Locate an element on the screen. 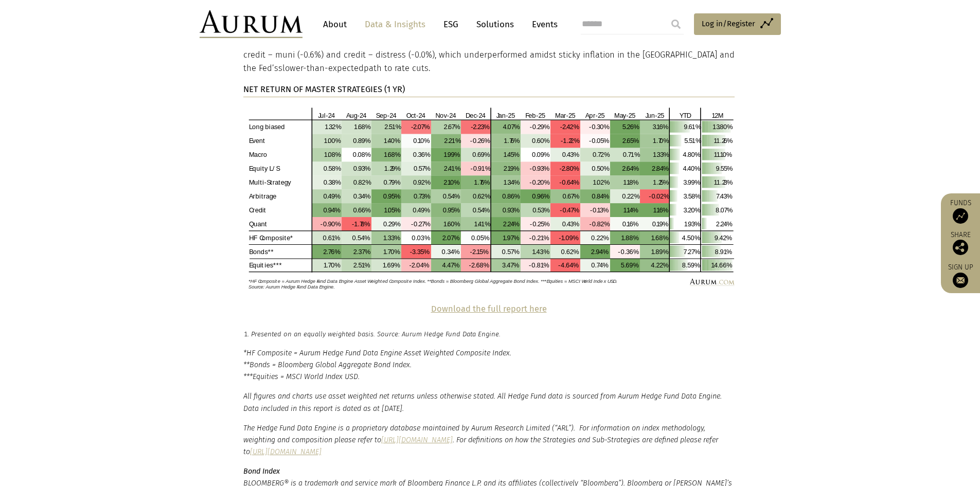  a: ESG is located at coordinates (450, 24).